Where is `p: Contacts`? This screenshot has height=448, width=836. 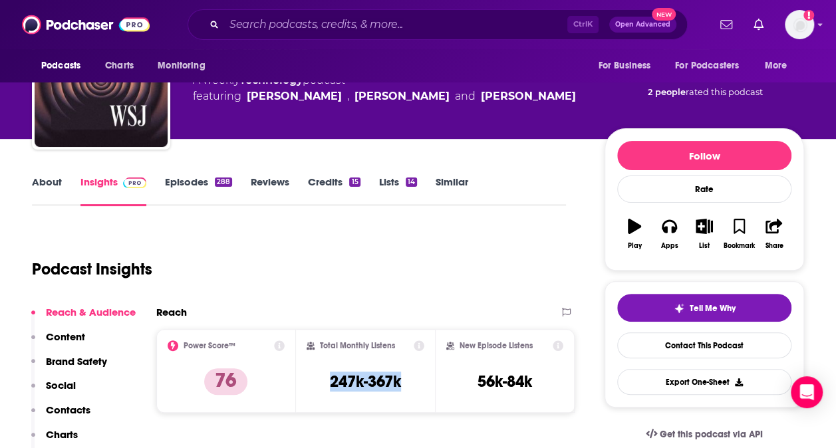
p: Contacts is located at coordinates (68, 409).